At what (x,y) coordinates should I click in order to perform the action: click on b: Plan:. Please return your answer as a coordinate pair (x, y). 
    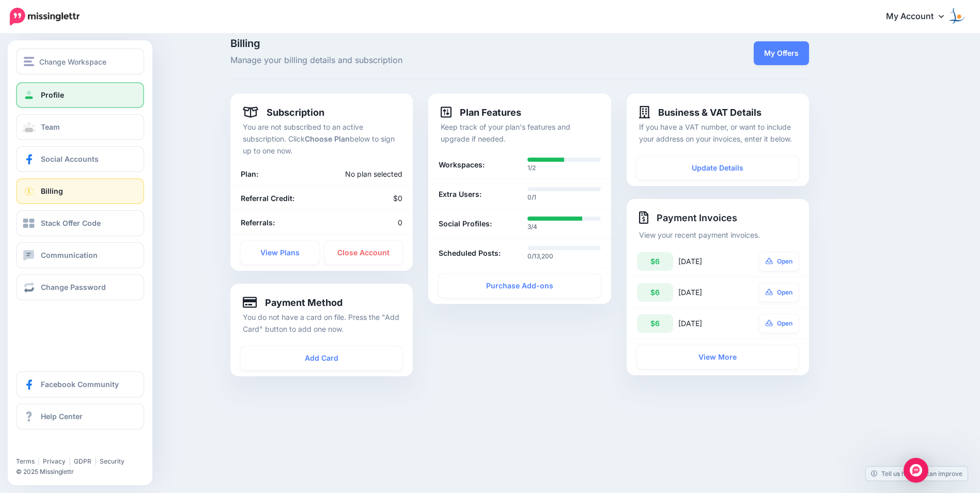
    Looking at the image, I should click on (250, 174).